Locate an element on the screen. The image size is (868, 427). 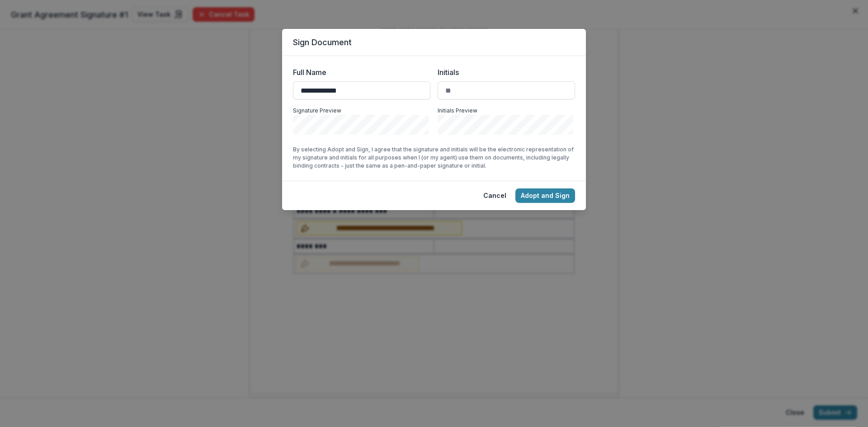
header: Sign Document is located at coordinates (434, 43).